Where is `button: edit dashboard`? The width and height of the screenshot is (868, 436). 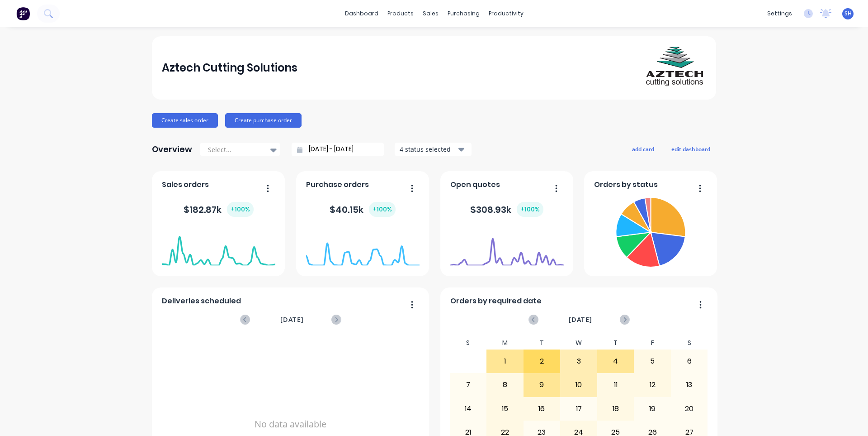 button: edit dashboard is located at coordinates (691, 149).